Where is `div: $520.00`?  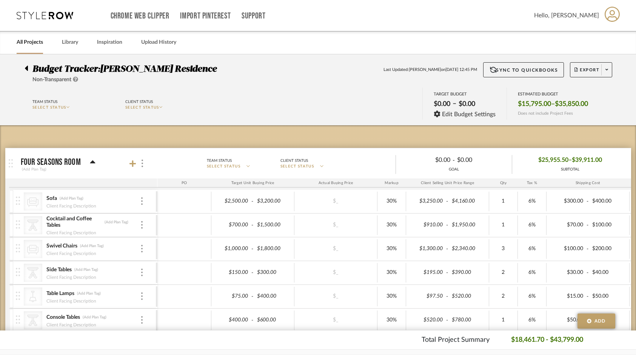
div: $520.00 is located at coordinates (427, 320).